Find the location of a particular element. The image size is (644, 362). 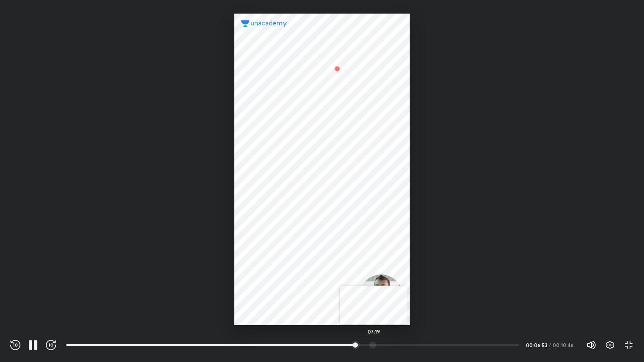

img: wMgqJGBwKWe8AAAAABJRU5ErkJggg== is located at coordinates (337, 69).